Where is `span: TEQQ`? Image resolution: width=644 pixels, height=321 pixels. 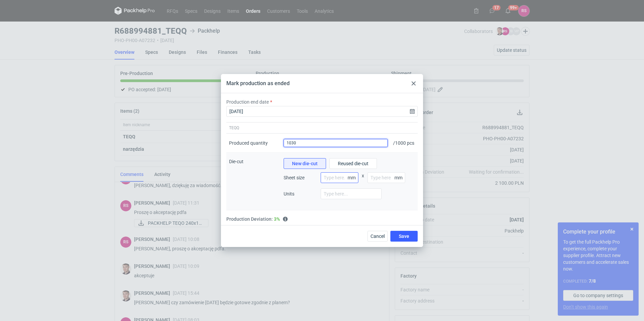 span: TEQQ is located at coordinates (234, 128).